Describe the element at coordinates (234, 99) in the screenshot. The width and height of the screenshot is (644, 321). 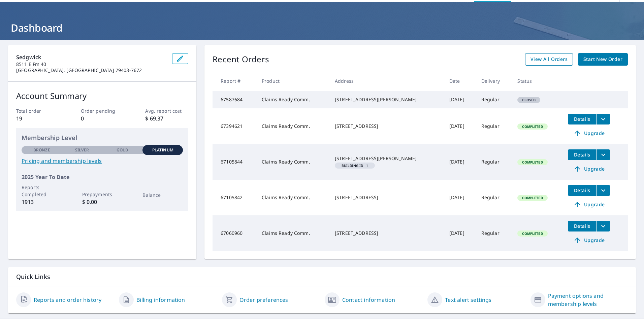
I see `td: 67587684` at that location.